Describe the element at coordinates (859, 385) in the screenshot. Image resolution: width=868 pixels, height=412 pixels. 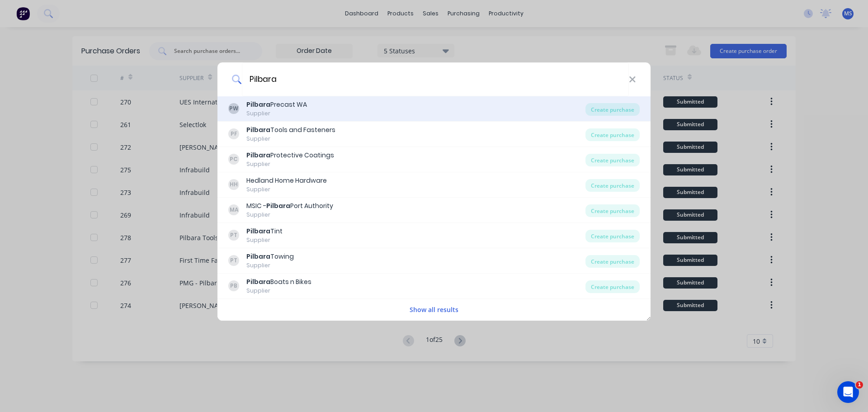
I see `span: 1` at that location.